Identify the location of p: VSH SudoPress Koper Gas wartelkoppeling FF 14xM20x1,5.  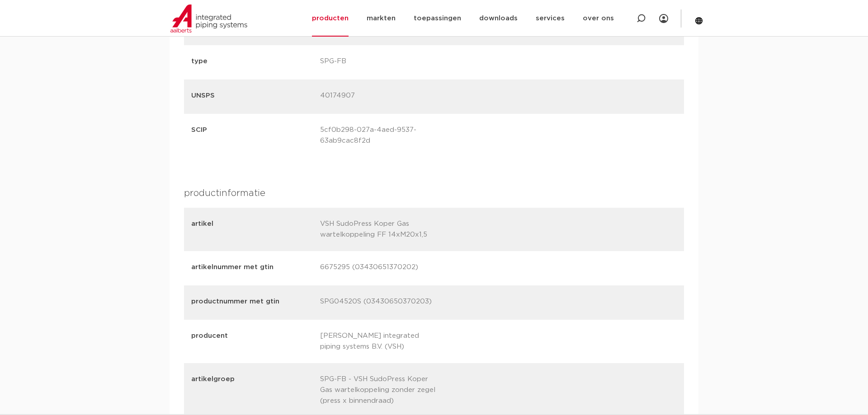
(380, 229).